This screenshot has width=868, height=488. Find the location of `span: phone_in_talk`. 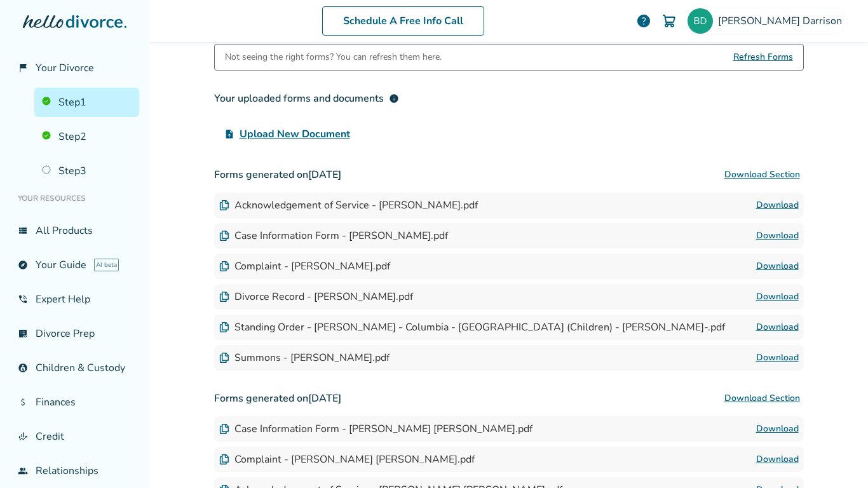

span: phone_in_talk is located at coordinates (23, 300).